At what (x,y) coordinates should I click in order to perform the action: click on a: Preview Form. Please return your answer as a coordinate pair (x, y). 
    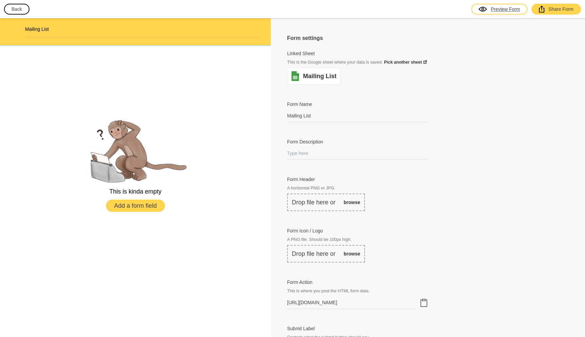
    Looking at the image, I should click on (500, 9).